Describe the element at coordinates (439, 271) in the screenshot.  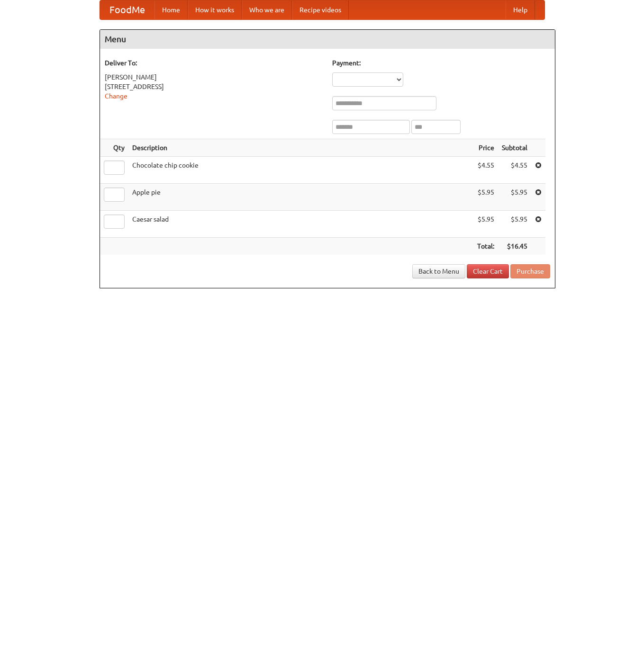
I see `a: Back to Menu` at that location.